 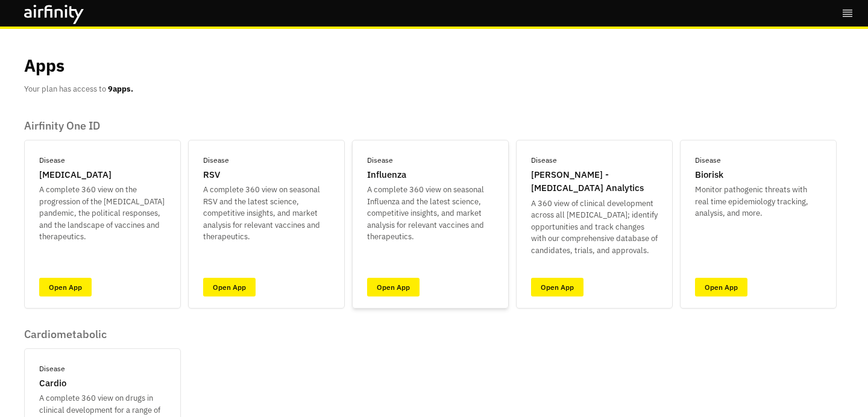 I want to click on b: 9 apps., so click(x=121, y=89).